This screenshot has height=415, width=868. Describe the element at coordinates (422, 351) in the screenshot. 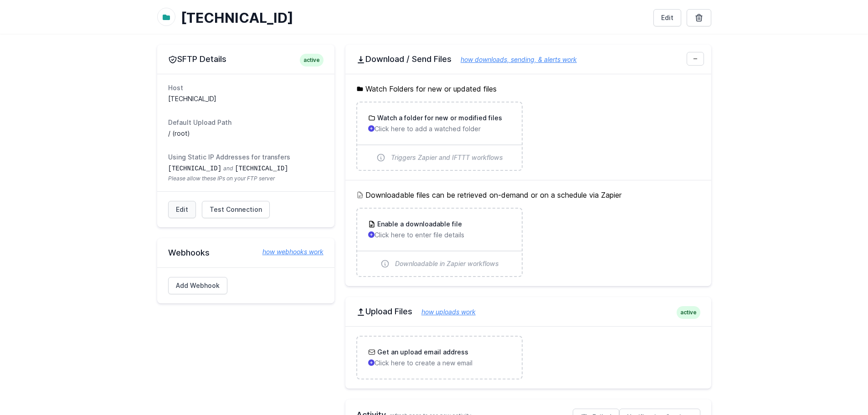

I see `h3: Get an upload email address` at that location.